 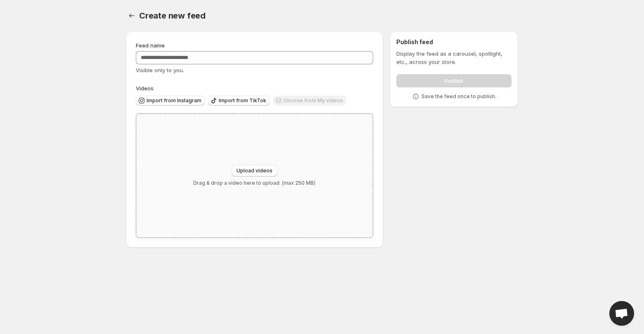 I want to click on span: Upload videos, so click(x=254, y=171).